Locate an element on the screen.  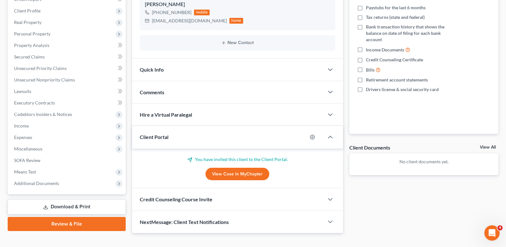
span: Additional Documents is located at coordinates (36, 183).